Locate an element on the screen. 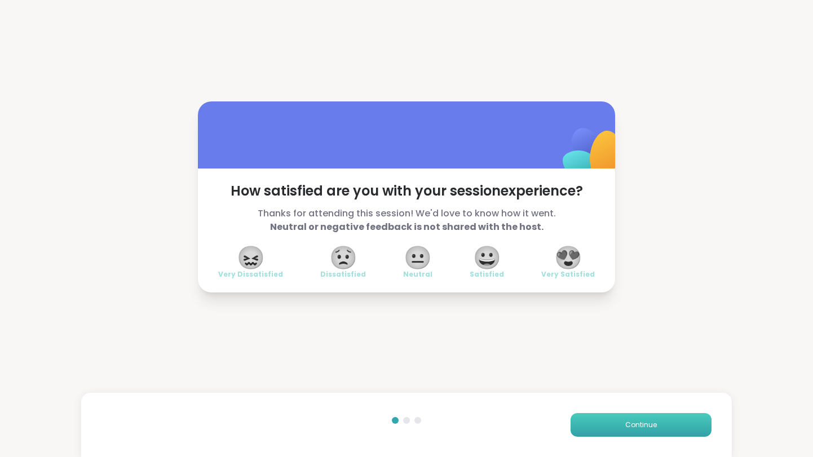  span: Continue is located at coordinates (641, 425).